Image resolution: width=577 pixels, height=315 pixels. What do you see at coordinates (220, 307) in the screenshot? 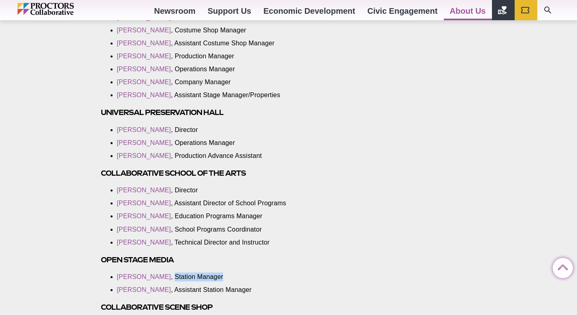
I see `h3: Collaborative Scene Shop` at bounding box center [220, 307].